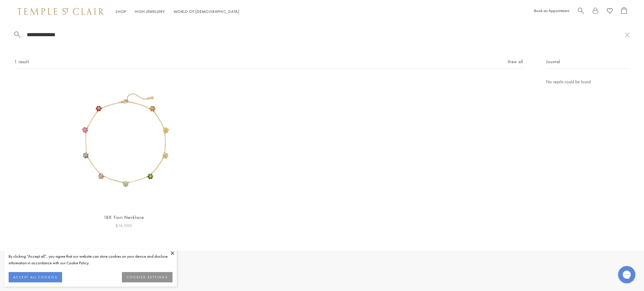  Describe the element at coordinates (553, 62) in the screenshot. I see `span: Journal` at that location.